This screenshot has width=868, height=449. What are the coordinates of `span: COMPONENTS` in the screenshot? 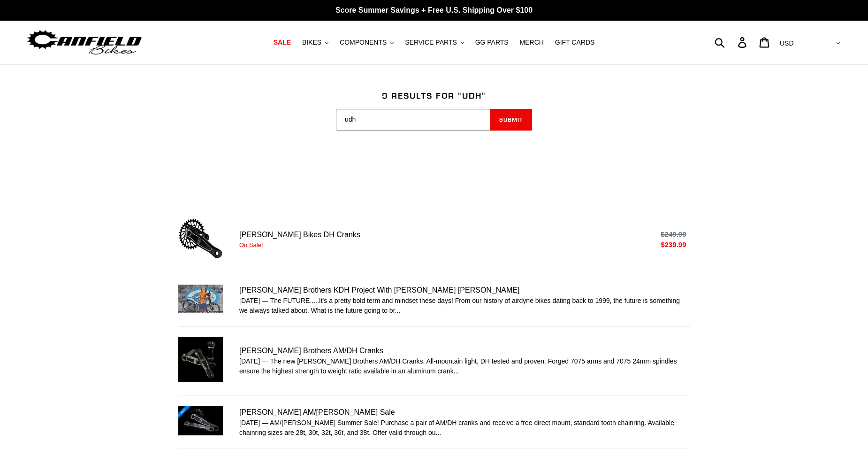 It's located at (363, 42).